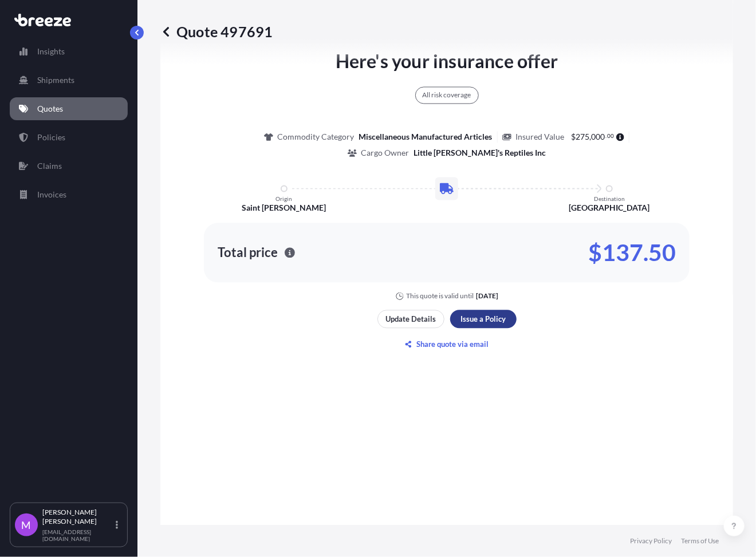  Describe the element at coordinates (69, 109) in the screenshot. I see `a: Quotes` at that location.